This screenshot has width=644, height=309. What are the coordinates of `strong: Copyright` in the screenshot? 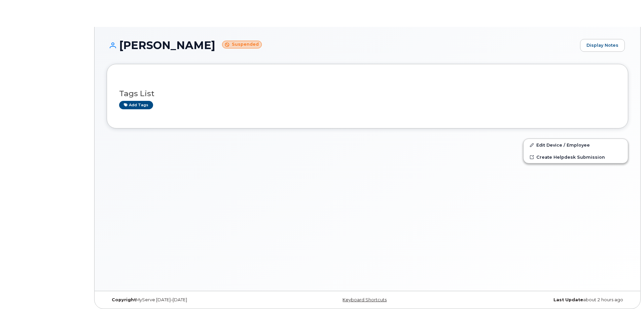 It's located at (124, 300).